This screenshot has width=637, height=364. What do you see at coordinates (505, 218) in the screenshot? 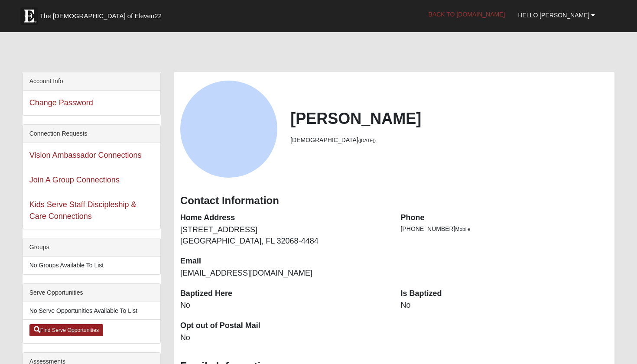
I see `dt: Phone` at bounding box center [505, 218].